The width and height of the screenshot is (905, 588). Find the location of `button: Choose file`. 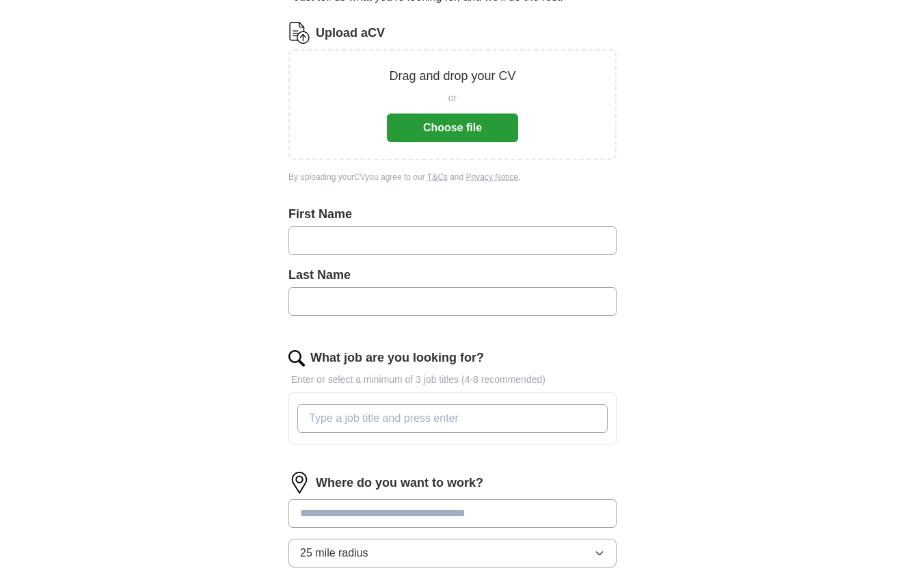

button: Choose file is located at coordinates (453, 128).